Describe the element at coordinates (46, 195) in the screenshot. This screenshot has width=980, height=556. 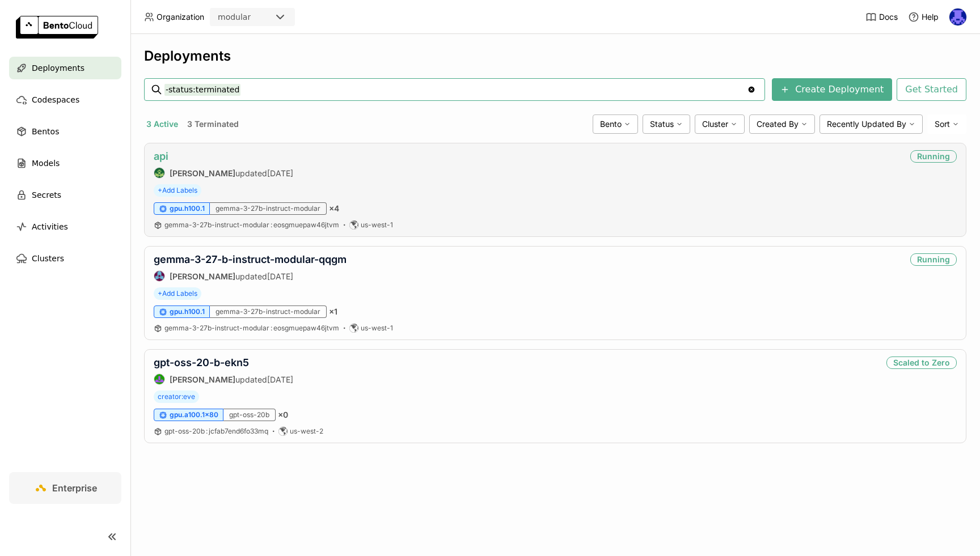
I see `span: Secrets` at that location.